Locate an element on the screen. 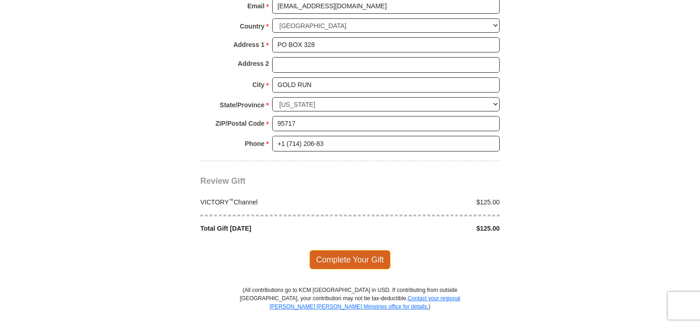  strong: City is located at coordinates (258, 85).